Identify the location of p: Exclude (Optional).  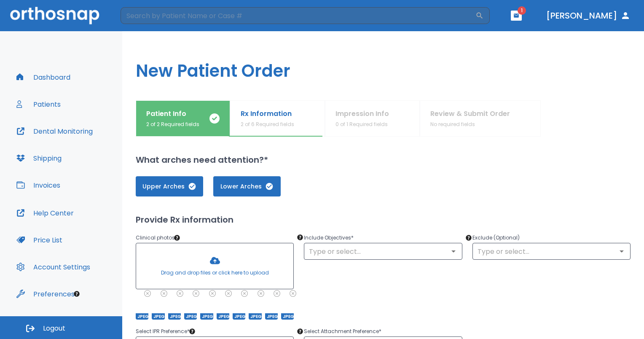
(551, 238).